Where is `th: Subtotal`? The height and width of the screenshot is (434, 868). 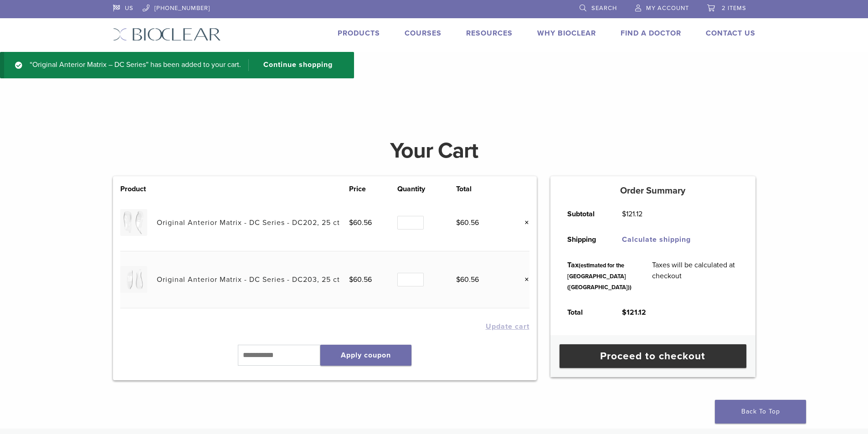
th: Subtotal is located at coordinates (585, 214).